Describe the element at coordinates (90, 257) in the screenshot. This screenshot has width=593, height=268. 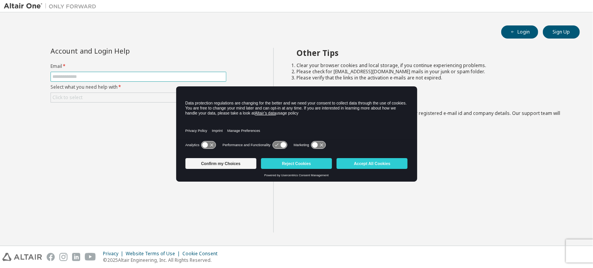
I see `img: youtube.svg` at that location.